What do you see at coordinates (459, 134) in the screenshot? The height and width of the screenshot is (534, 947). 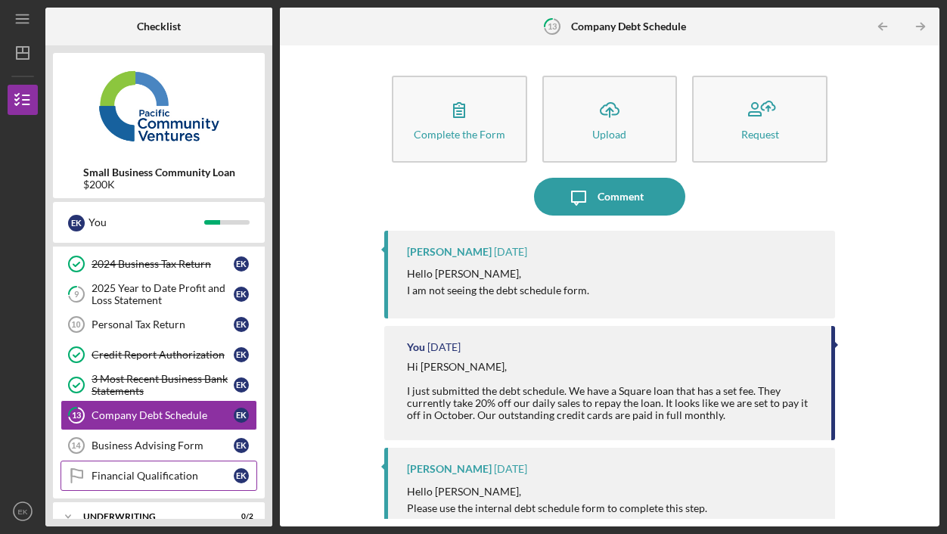 I see `div: Complete the Form` at bounding box center [459, 134].